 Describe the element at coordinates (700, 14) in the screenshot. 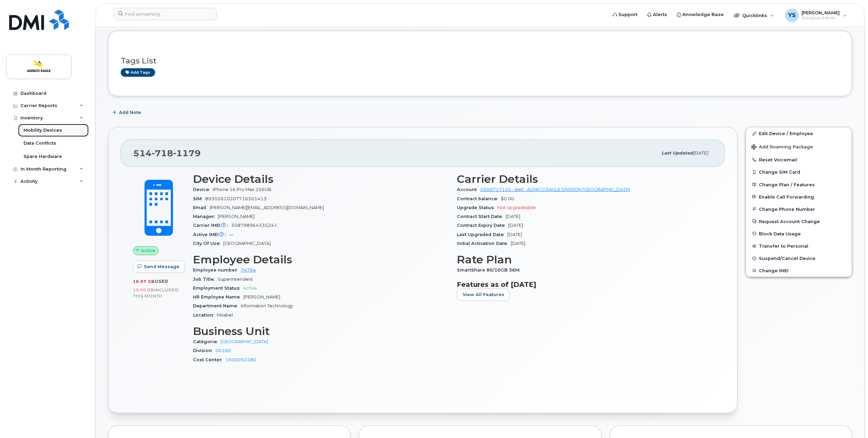

I see `a: Knowledge Base` at that location.